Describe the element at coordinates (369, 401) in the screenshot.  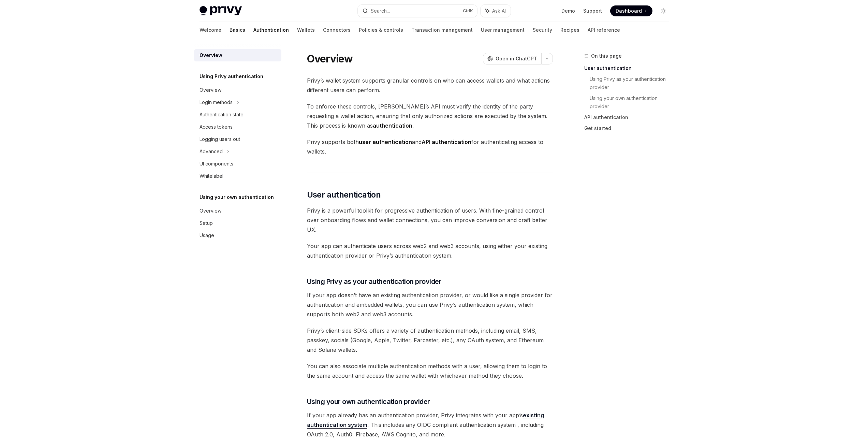
I see `span: Using your own authentication provider` at that location.